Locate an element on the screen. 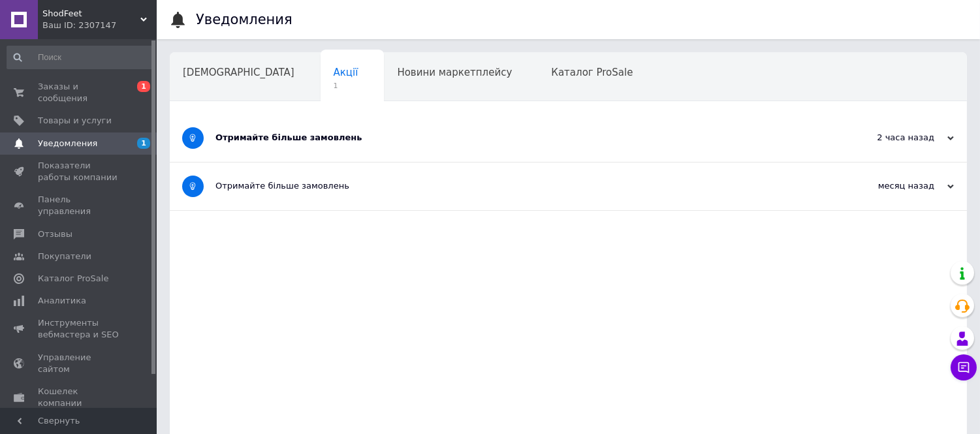 The image size is (980, 434). span: Аналитика is located at coordinates (62, 301).